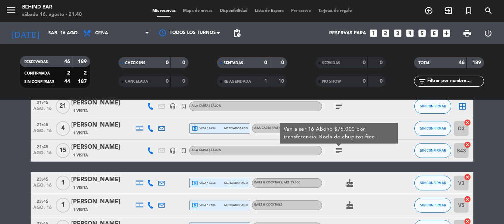 This screenshot has height=224, width=504. Describe the element at coordinates (489, 11) in the screenshot. I see `i: search` at that location.